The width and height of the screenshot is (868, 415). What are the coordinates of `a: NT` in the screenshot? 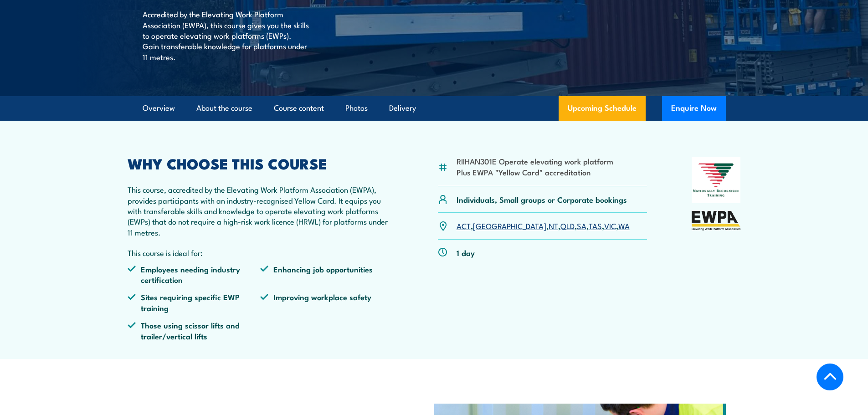 It's located at (553, 225).